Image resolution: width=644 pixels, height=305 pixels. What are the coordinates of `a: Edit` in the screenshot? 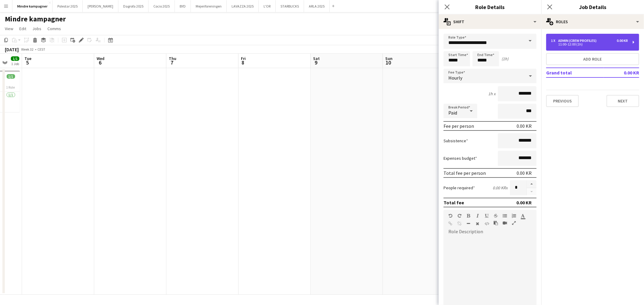 It's located at (22, 29).